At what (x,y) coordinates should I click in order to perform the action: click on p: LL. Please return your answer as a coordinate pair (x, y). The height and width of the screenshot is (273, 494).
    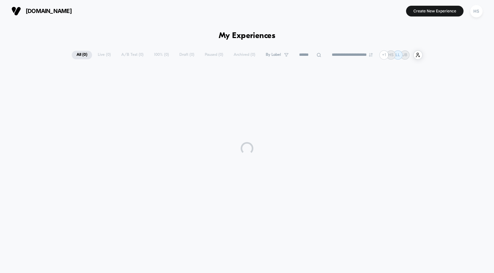
    Looking at the image, I should click on (397, 55).